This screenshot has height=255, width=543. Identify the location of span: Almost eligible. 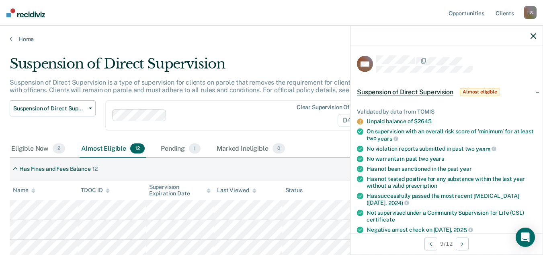
(480, 92).